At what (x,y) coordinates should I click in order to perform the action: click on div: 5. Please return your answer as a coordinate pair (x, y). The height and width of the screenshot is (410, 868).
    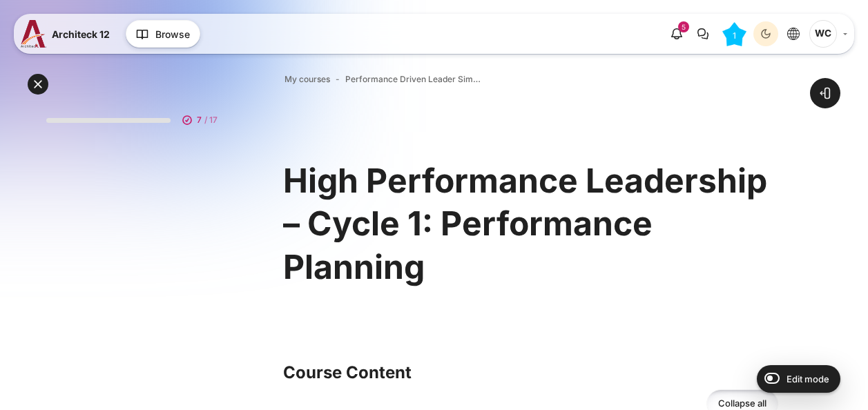
    Looking at the image, I should click on (684, 27).